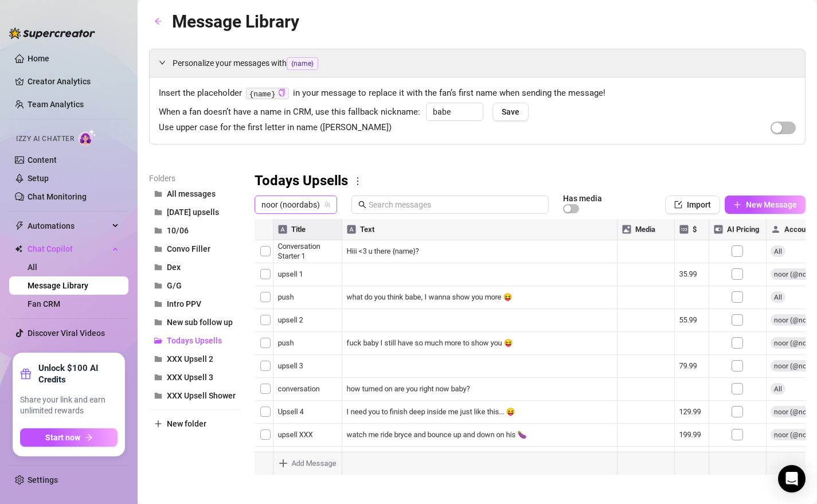 The height and width of the screenshot is (504, 817). Describe the element at coordinates (174, 286) in the screenshot. I see `span: G/G` at that location.